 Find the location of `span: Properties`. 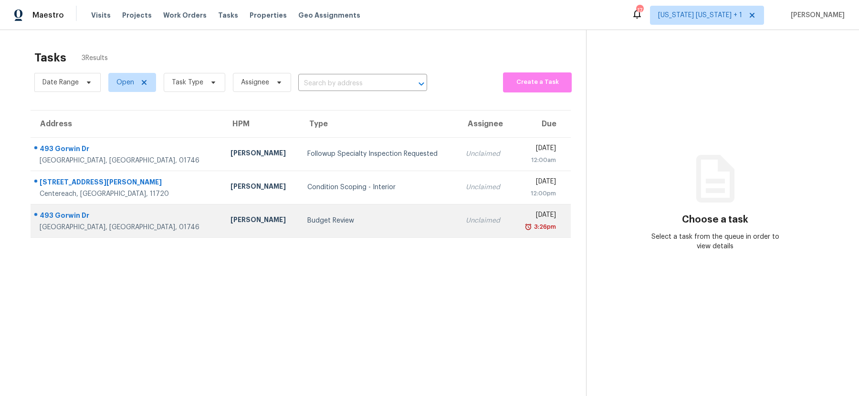

span: Properties is located at coordinates (268, 15).